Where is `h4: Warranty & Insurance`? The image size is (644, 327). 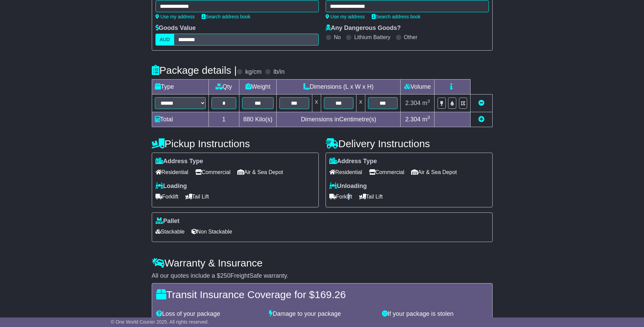
h4: Warranty & Insurance is located at coordinates (322, 263).